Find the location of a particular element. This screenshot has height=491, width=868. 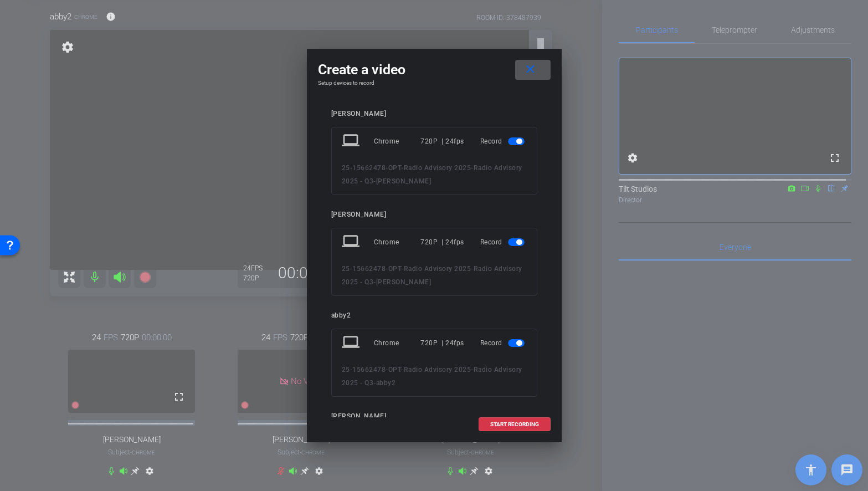

mat-icon: close is located at coordinates (530, 70).